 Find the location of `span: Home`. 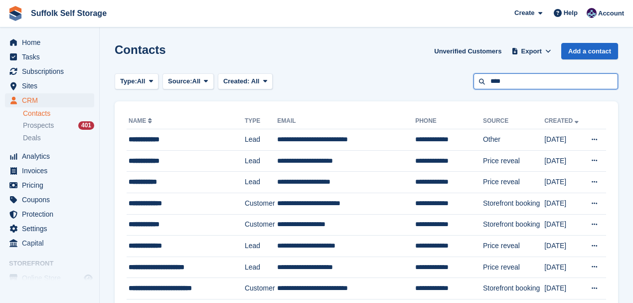

span: Home is located at coordinates (52, 42).